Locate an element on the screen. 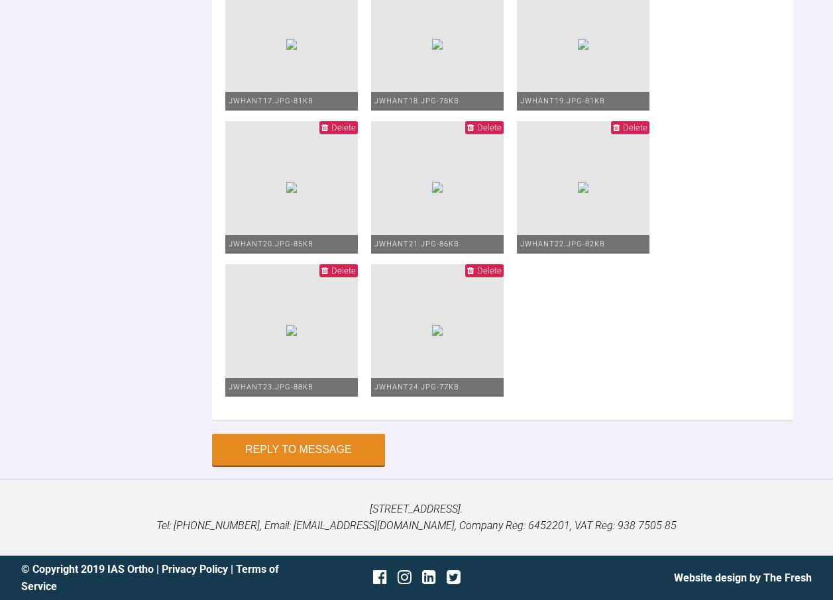  button: Reply to Message is located at coordinates (298, 450).